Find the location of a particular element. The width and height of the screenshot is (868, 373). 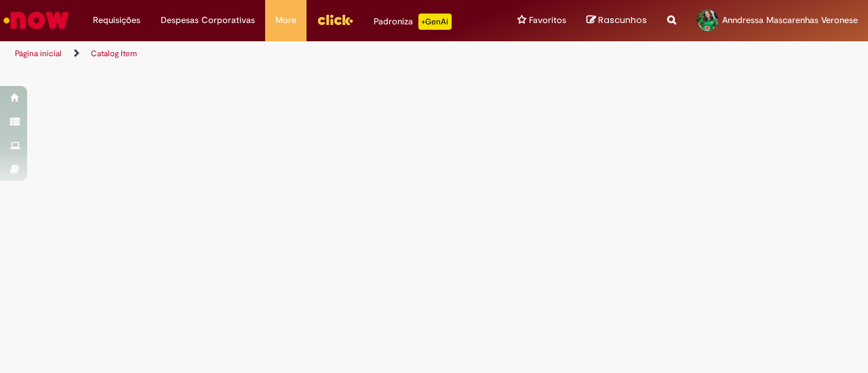

span: Anndressa Mascarenhas Veronese is located at coordinates (790, 20).